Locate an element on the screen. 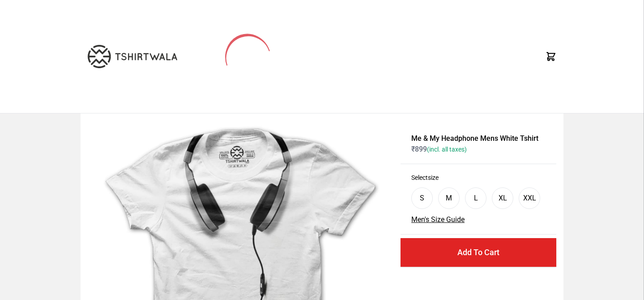  div: XL is located at coordinates (502, 198).